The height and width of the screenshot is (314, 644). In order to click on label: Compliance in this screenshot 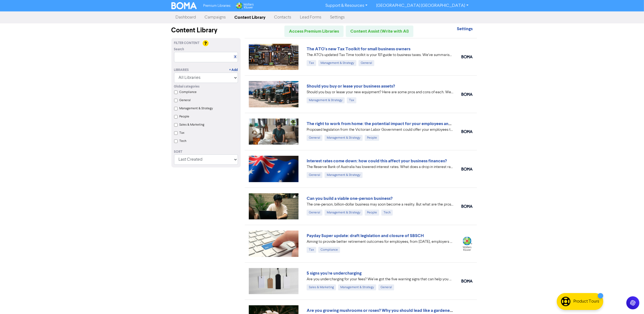, I will do `click(188, 92)`.